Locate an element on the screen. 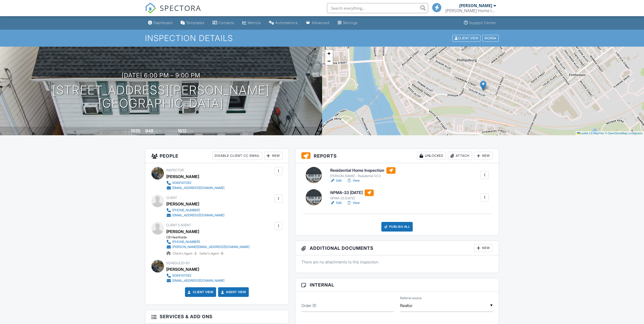  div: Client View is located at coordinates (466, 38).